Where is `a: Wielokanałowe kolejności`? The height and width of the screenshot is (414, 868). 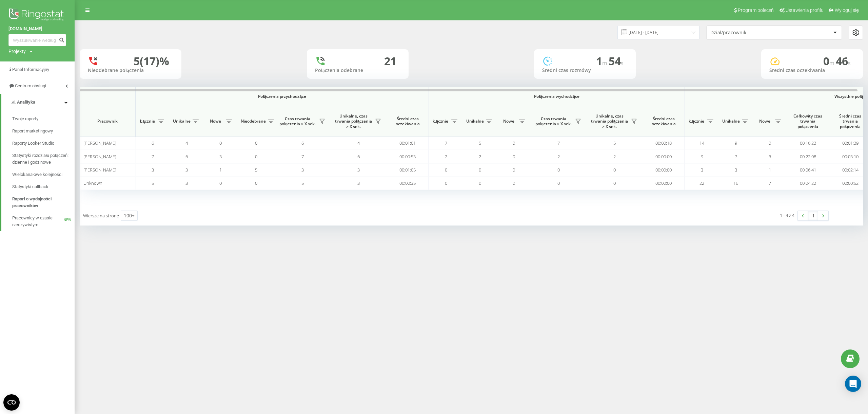
a: Wielokanałowe kolejności is located at coordinates (43, 174).